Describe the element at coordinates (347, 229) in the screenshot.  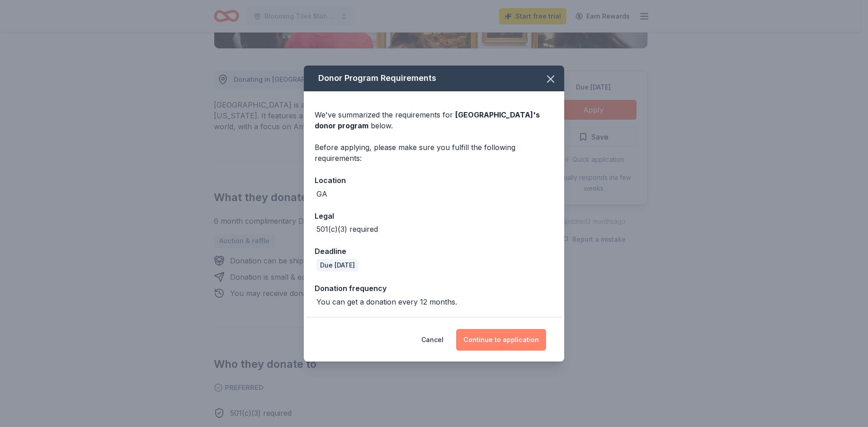
I see `div: 501(c)(3) required` at that location.